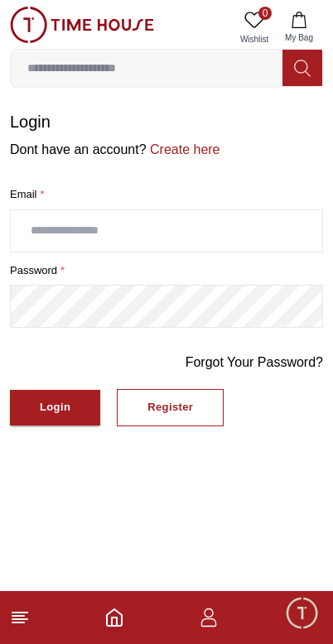 The width and height of the screenshot is (333, 644). Describe the element at coordinates (55, 407) in the screenshot. I see `div: Login` at that location.